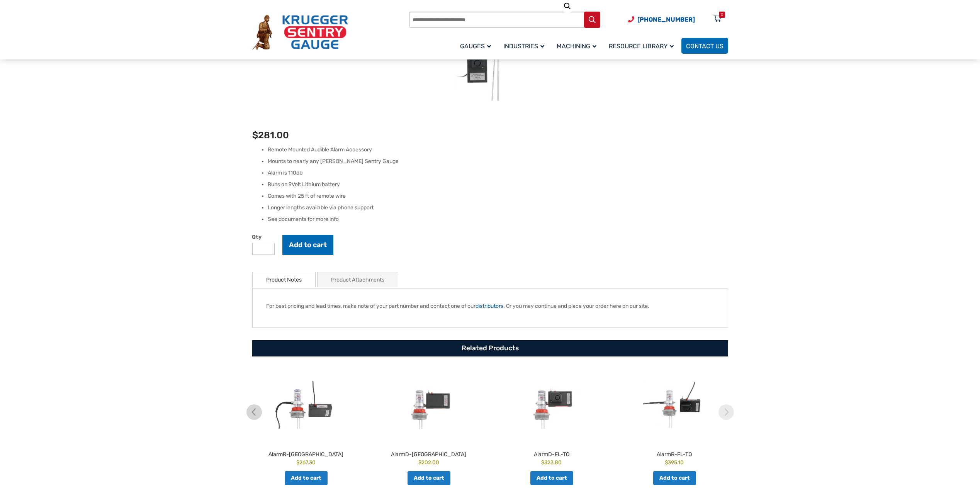 This screenshot has width=980, height=504. Describe the element at coordinates (704, 46) in the screenshot. I see `span: Contact Us` at that location.